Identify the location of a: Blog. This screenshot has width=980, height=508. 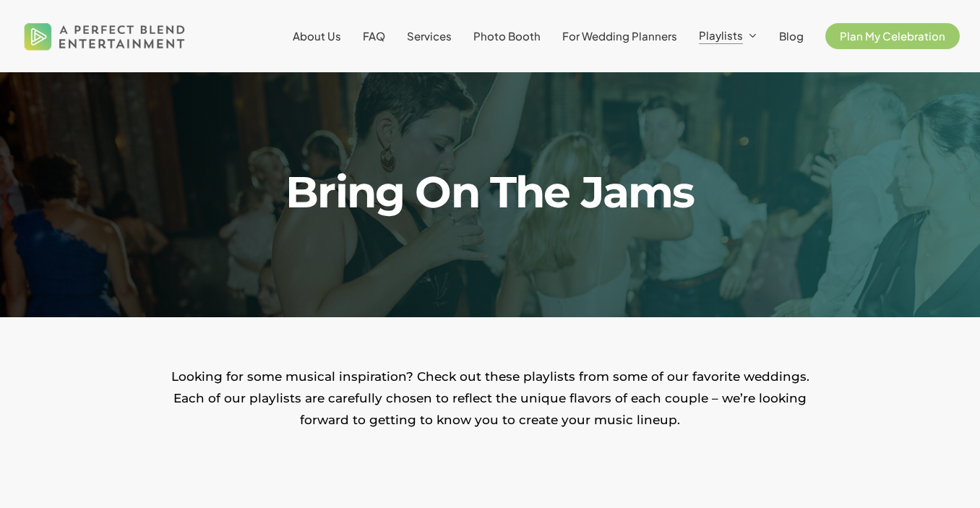
(791, 36).